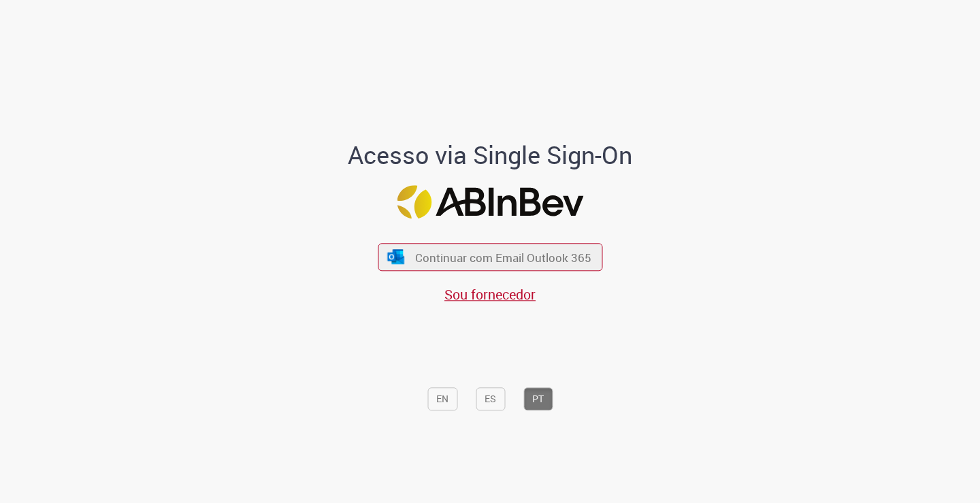  What do you see at coordinates (490, 202) in the screenshot?
I see `img: Logo ABInBev` at bounding box center [490, 202].